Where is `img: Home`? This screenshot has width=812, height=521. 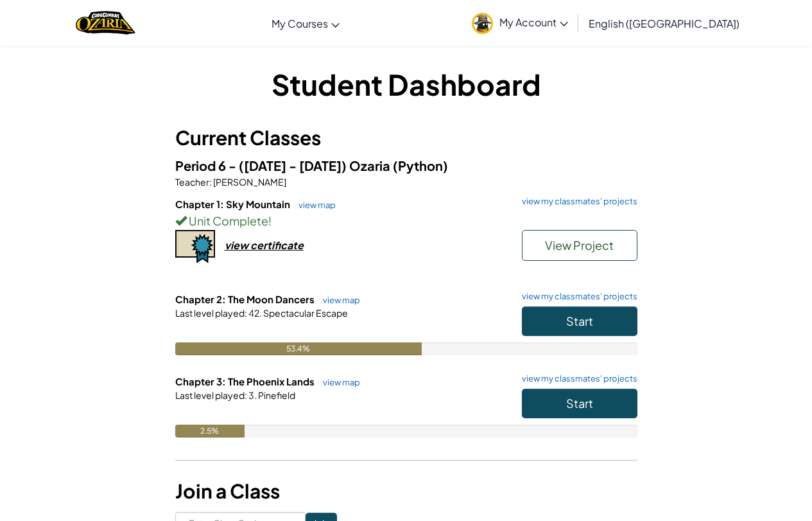 img: Home is located at coordinates (105, 23).